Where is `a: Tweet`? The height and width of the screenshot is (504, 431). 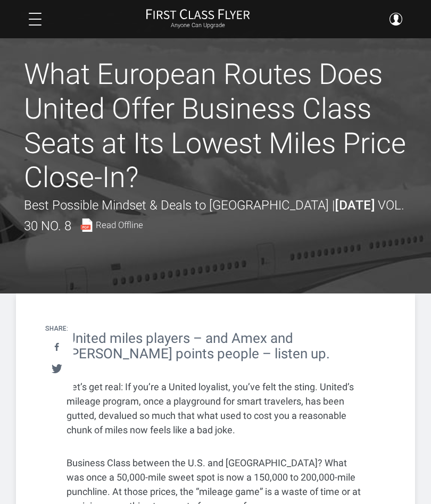
a: Tweet is located at coordinates (56, 369).